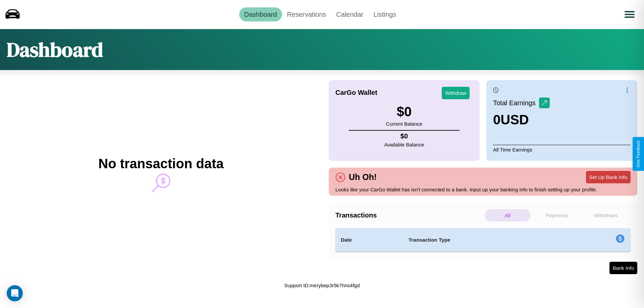 This screenshot has height=308, width=644. What do you see at coordinates (15, 293) in the screenshot?
I see `div: Open Intercom Messenger` at bounding box center [15, 293].